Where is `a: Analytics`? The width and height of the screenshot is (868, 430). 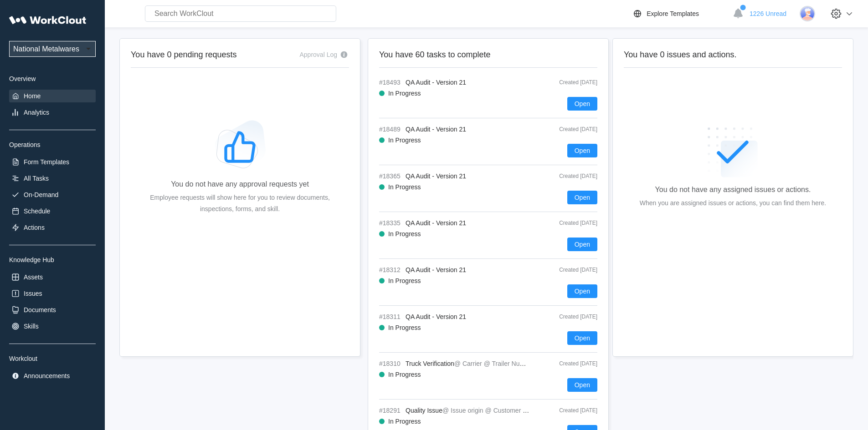 a: Analytics is located at coordinates (53, 113).